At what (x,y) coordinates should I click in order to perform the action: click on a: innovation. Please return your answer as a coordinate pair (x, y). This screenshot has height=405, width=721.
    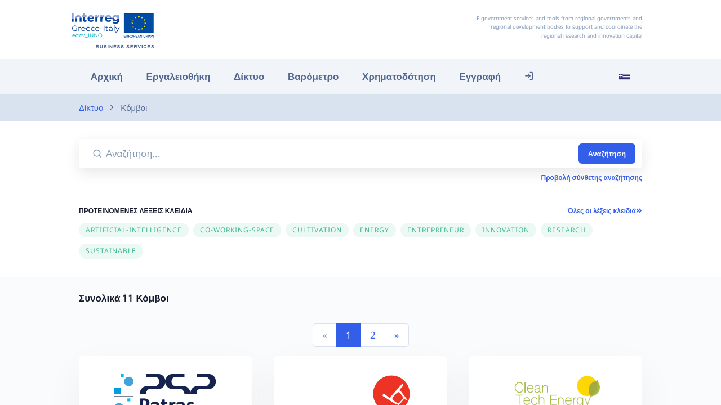
    Looking at the image, I should click on (508, 229).